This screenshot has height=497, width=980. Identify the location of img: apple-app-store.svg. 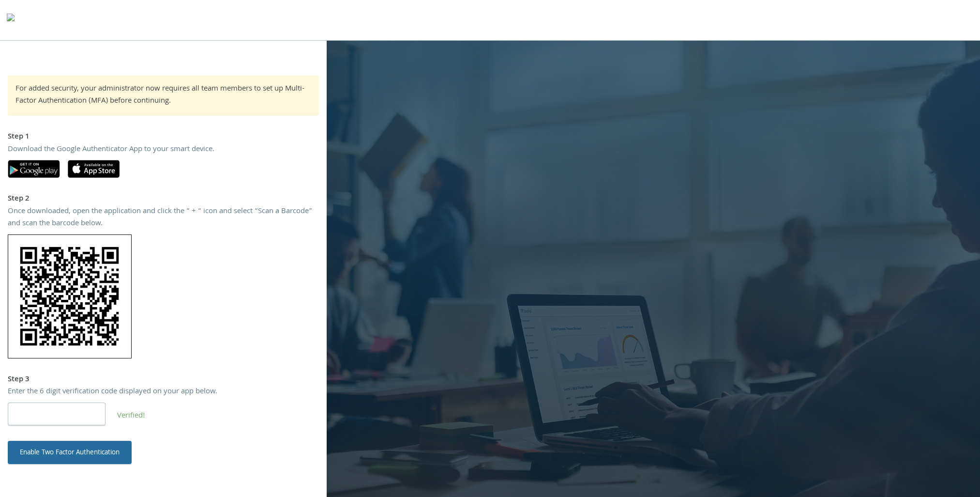
(93, 168).